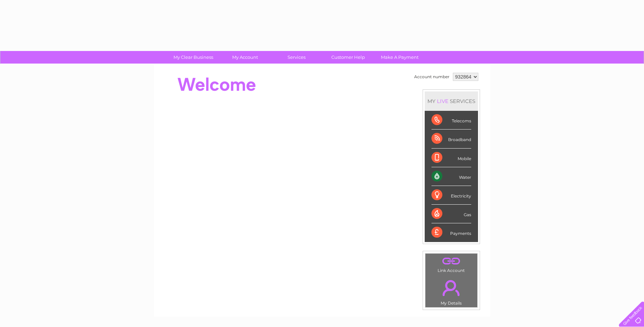 This screenshot has width=644, height=327. What do you see at coordinates (451, 120) in the screenshot?
I see `div: Telecoms` at bounding box center [451, 120].